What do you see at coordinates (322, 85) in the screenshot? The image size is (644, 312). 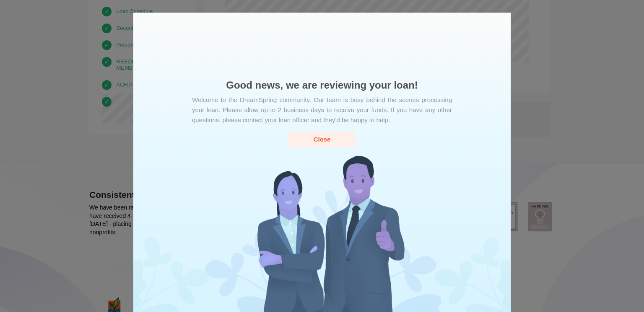 I see `h3: Good news, we are reviewing your loan!` at bounding box center [322, 85].